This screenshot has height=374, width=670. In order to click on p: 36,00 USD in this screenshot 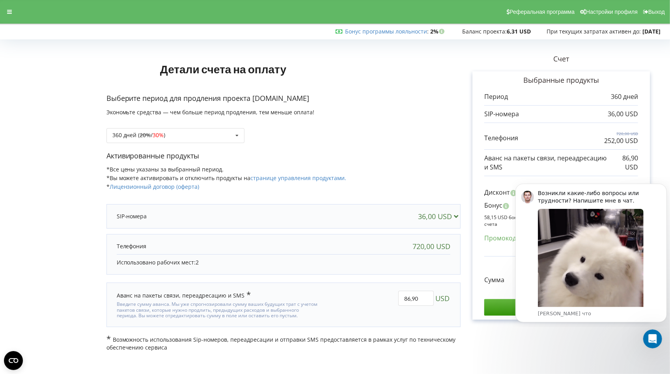, I will do `click(623, 114)`.